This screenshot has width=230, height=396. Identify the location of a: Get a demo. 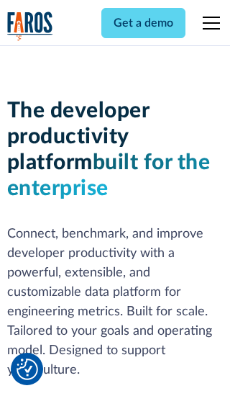
(143, 23).